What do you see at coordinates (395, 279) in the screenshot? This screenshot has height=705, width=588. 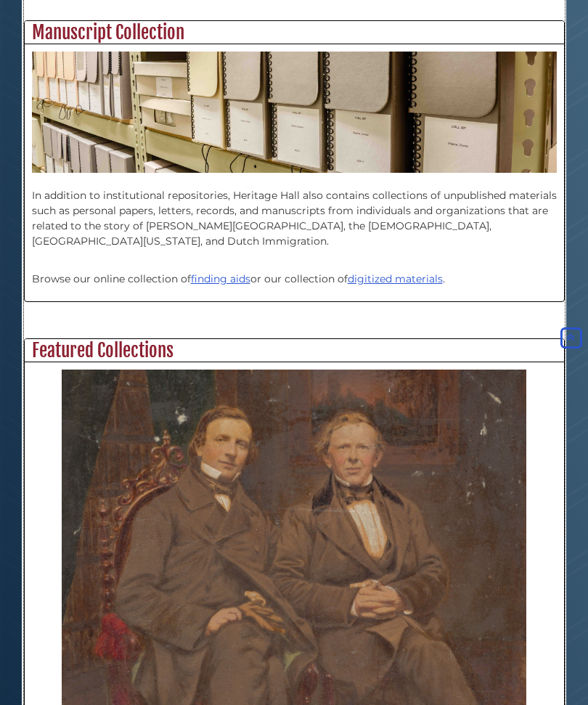 I see `a: digitized materials` at bounding box center [395, 279].